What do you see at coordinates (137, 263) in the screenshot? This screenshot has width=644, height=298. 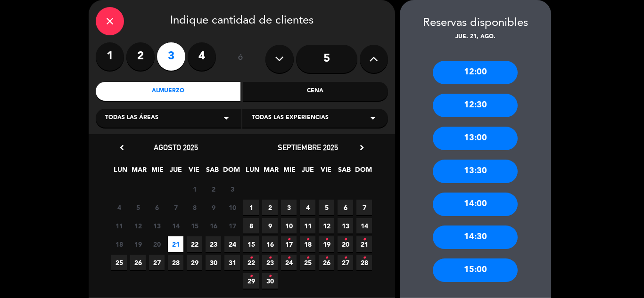 I see `span: 26` at bounding box center [137, 263].